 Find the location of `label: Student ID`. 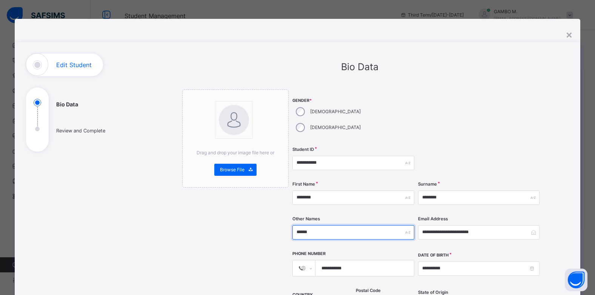

label: Student ID is located at coordinates (303, 149).